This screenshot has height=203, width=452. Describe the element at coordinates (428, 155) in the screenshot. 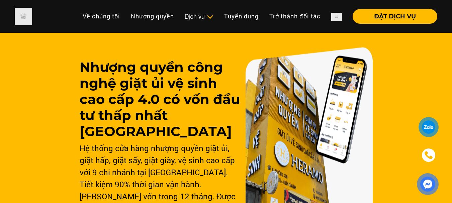

I see `img: phone-icon` at that location.